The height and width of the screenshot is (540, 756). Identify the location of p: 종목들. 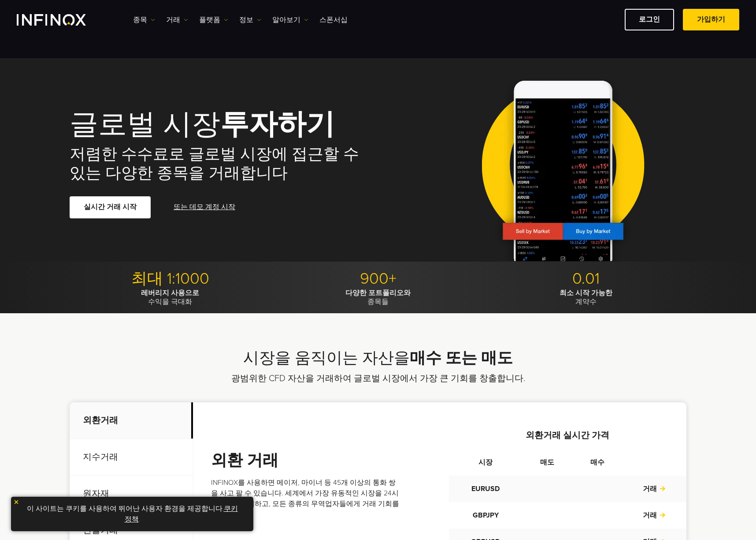
(378, 297).